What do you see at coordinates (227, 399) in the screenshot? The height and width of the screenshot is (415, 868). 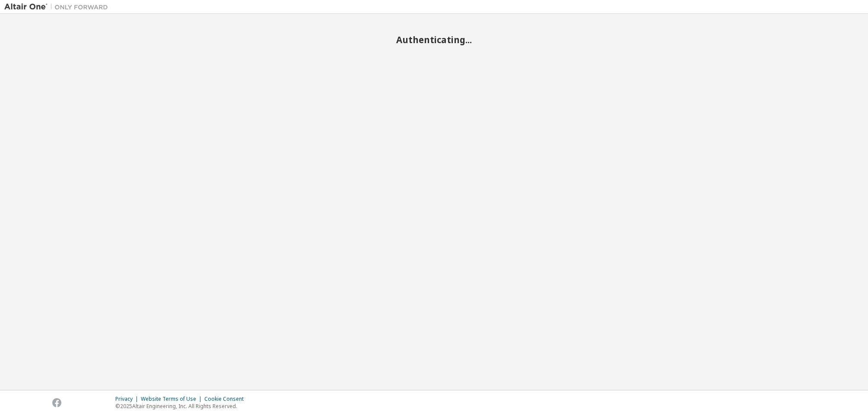 I see `div: Cookie Consent` at bounding box center [227, 399].